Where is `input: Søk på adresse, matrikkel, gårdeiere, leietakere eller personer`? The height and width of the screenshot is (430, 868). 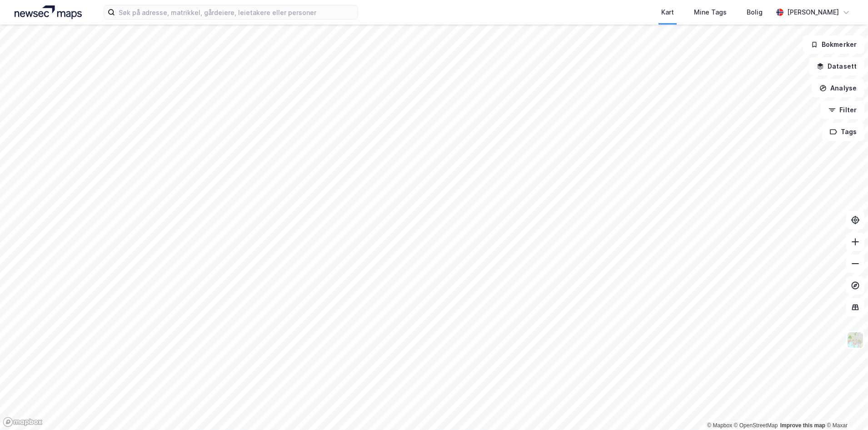 input: Søk på adresse, matrikkel, gårdeiere, leietakere eller personer is located at coordinates (236, 12).